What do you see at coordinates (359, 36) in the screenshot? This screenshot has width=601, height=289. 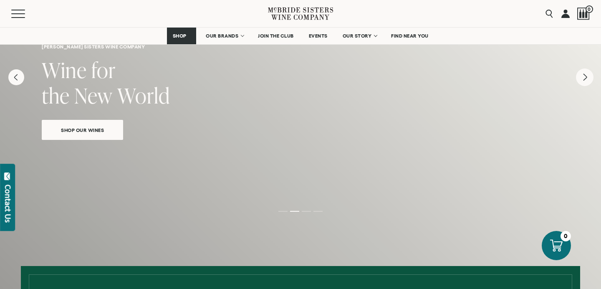 I see `a: OUR STORY` at bounding box center [359, 36].